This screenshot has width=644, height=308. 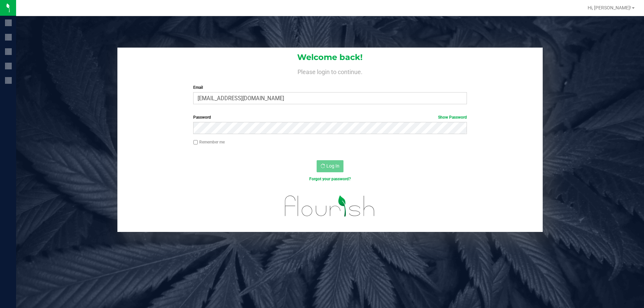 I want to click on label: Email, so click(x=330, y=87).